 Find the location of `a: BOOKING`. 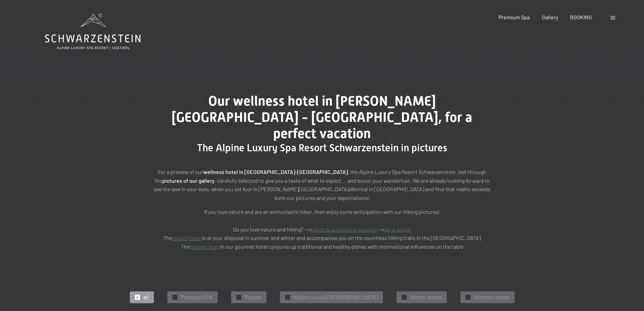

a: BOOKING is located at coordinates (581, 17).